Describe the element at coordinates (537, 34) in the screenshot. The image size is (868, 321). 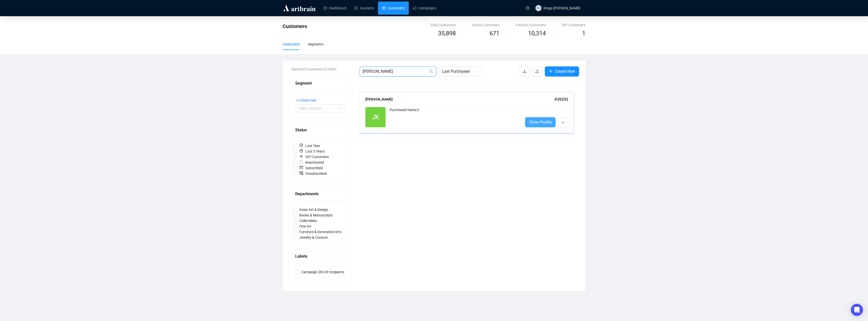
I see `span: 10,314` at that location.